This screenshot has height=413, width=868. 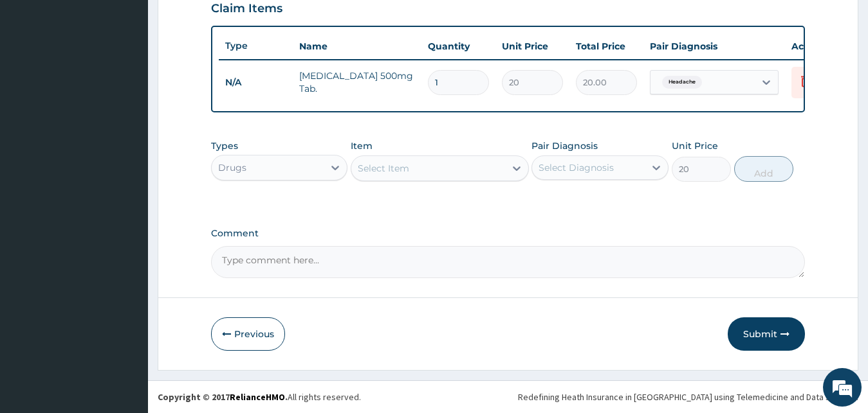 What do you see at coordinates (227, 22) in the screenshot?
I see `div: Minimize live chat window` at bounding box center [227, 22].